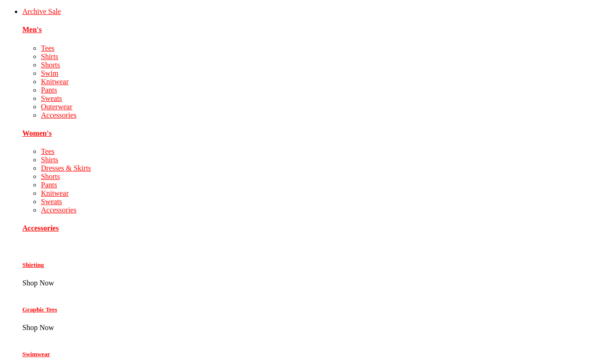 The image size is (600, 364). What do you see at coordinates (66, 168) in the screenshot?
I see `a: Dresses & Skirts` at bounding box center [66, 168].